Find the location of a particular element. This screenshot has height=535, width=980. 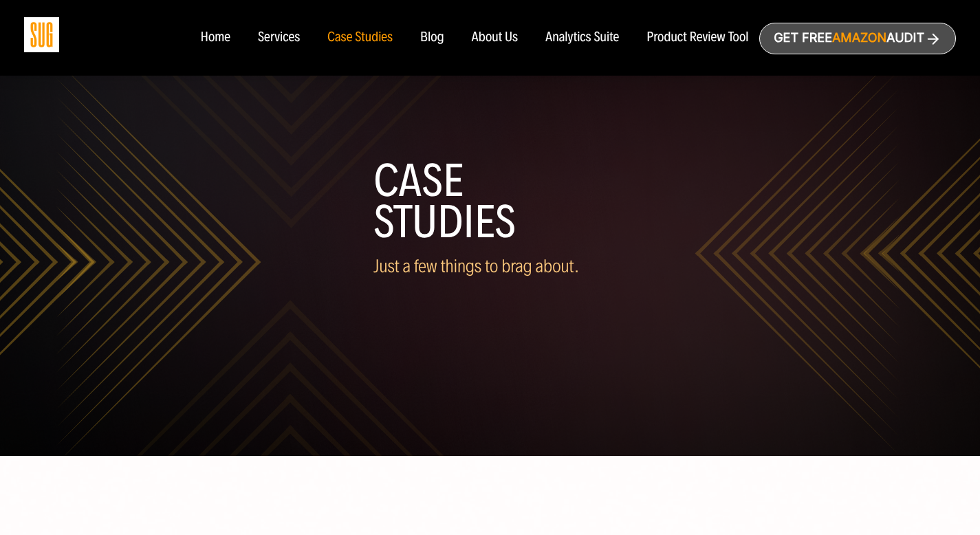

div: Home is located at coordinates (215, 38).